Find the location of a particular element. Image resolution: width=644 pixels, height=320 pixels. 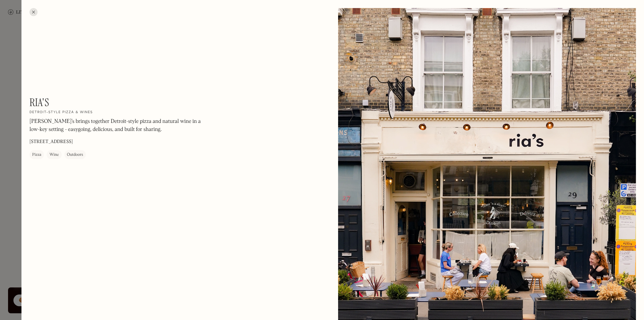

div: Pizza is located at coordinates (37, 155).